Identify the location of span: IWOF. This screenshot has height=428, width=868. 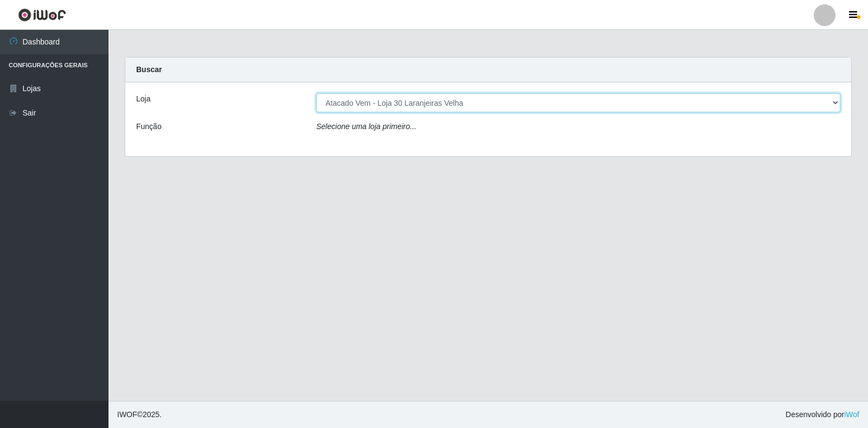
(127, 414).